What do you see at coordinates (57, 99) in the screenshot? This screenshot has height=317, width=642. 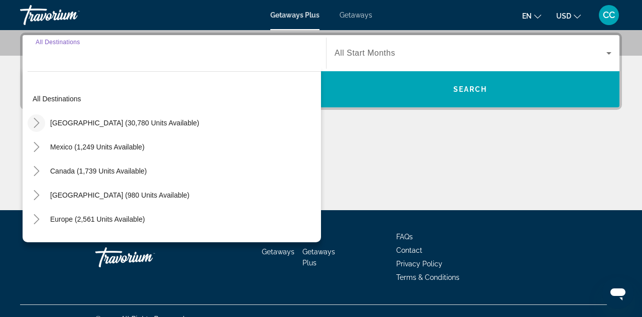 I see `span: All destinations` at bounding box center [57, 99].